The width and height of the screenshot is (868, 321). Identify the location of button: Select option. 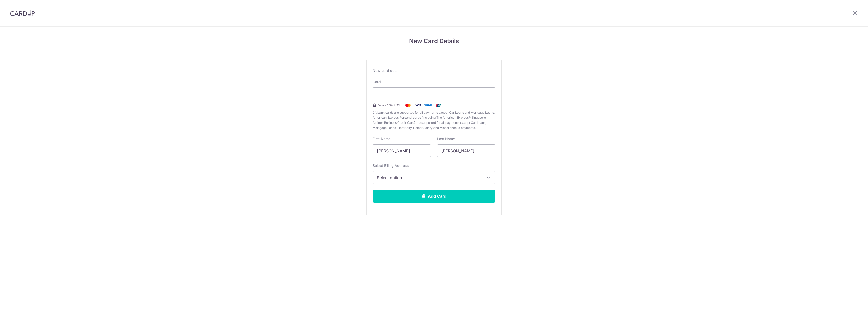
(434, 177).